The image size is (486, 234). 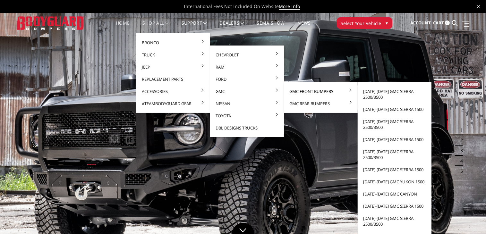 I want to click on a: Replacement Parts, so click(x=173, y=79).